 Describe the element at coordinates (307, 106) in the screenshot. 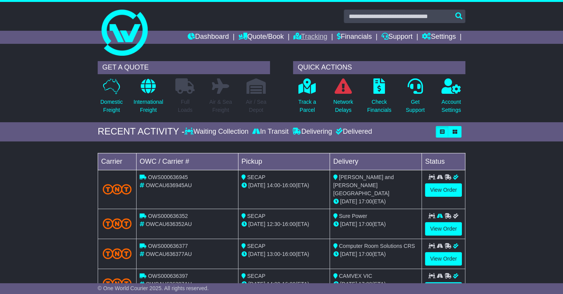

I see `p: Track a Parcel` at that location.